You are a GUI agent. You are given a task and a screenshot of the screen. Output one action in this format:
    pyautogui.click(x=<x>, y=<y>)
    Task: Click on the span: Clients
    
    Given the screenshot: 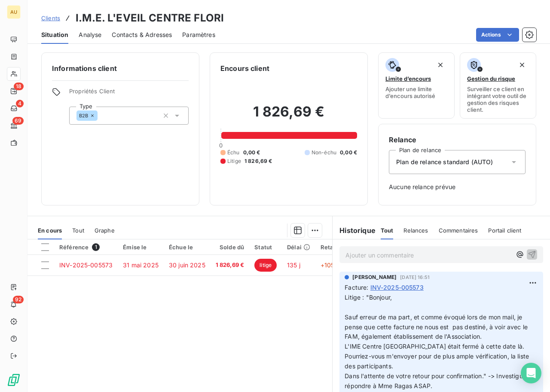 What is the action you would take?
    pyautogui.click(x=51, y=18)
    